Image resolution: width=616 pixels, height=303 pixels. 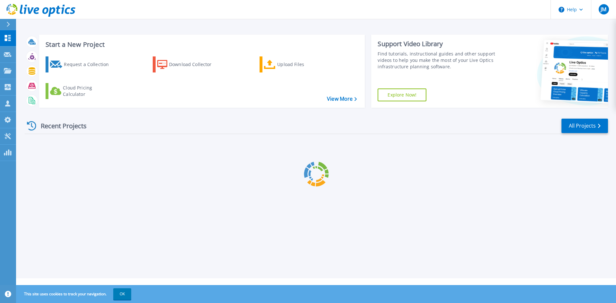 I want to click on button: OK, so click(x=122, y=294).